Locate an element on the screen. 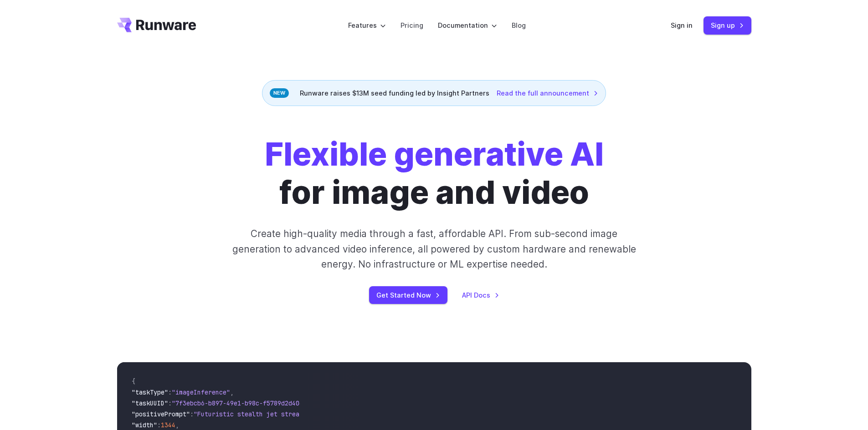 The image size is (868, 430). h1: for image and video is located at coordinates (434, 173).